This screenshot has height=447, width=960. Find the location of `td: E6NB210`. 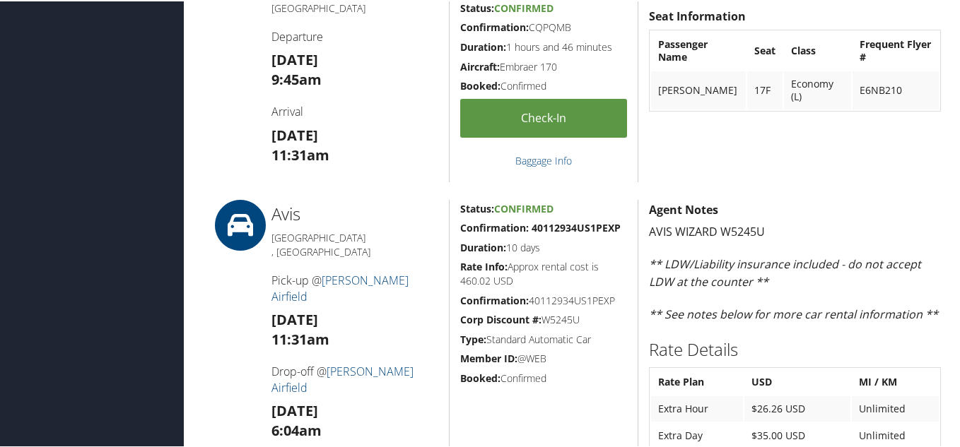

td: E6NB210 is located at coordinates (895, 89).